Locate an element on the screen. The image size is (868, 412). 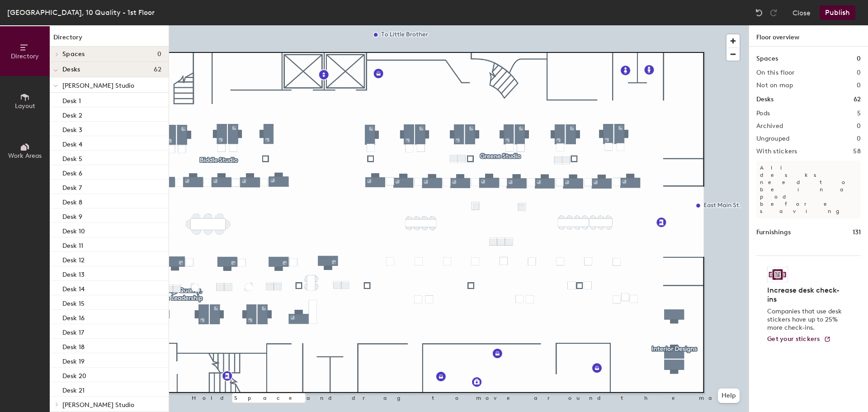
h2: With stickers is located at coordinates (777, 151).